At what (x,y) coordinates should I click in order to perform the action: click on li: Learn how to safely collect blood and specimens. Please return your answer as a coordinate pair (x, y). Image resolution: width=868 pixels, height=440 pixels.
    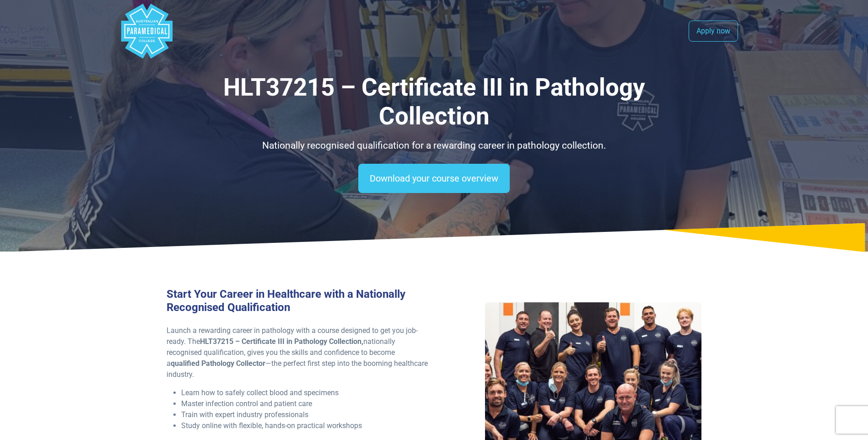
    Looking at the image, I should click on (305, 393).